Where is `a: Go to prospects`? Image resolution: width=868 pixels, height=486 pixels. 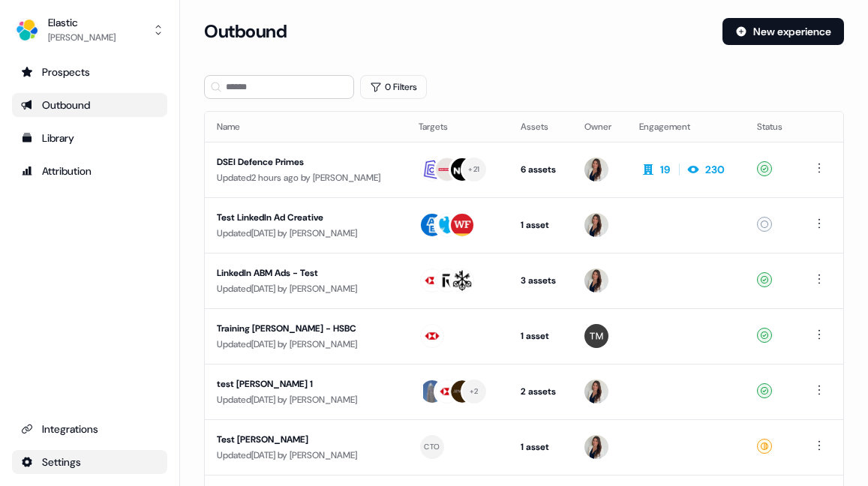
a: Go to prospects is located at coordinates (89, 73).